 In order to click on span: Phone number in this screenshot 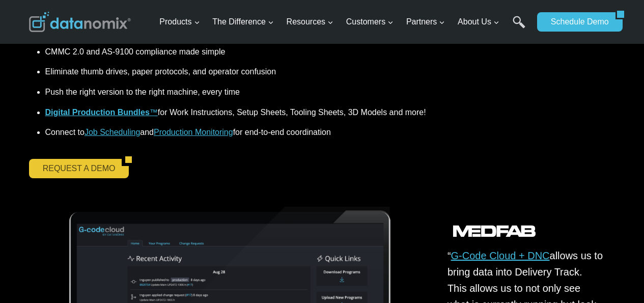, I will do `click(252, 47)`.